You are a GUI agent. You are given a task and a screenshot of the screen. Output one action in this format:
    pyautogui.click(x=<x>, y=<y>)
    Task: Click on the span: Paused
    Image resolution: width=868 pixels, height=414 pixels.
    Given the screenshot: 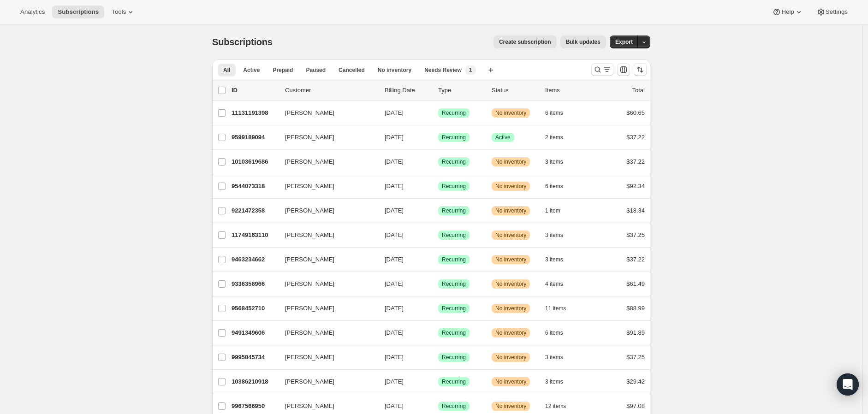 What is the action you would take?
    pyautogui.click(x=315, y=70)
    